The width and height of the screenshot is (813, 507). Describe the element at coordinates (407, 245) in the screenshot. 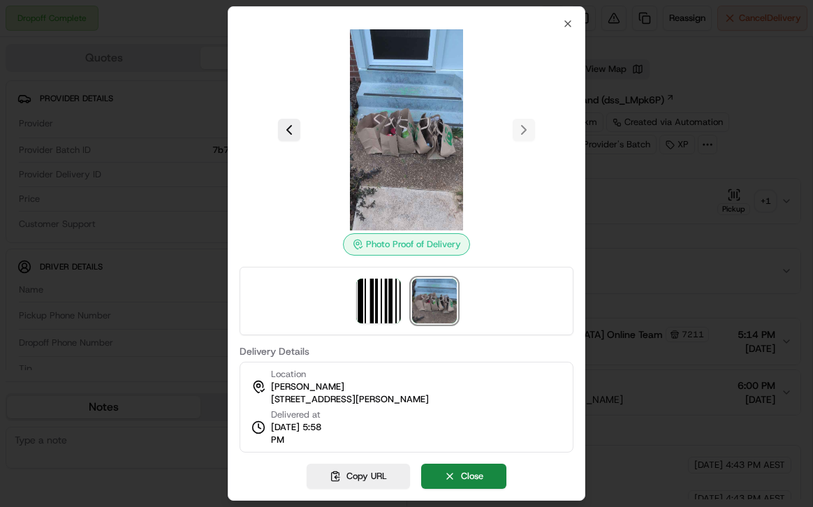

I see `div: Photo Proof of Delivery` at that location.